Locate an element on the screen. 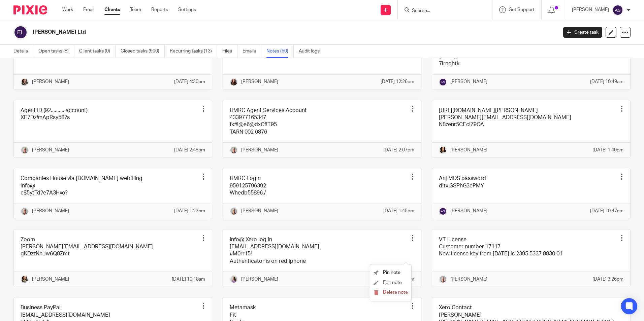  a: Pin note is located at coordinates (387, 272).